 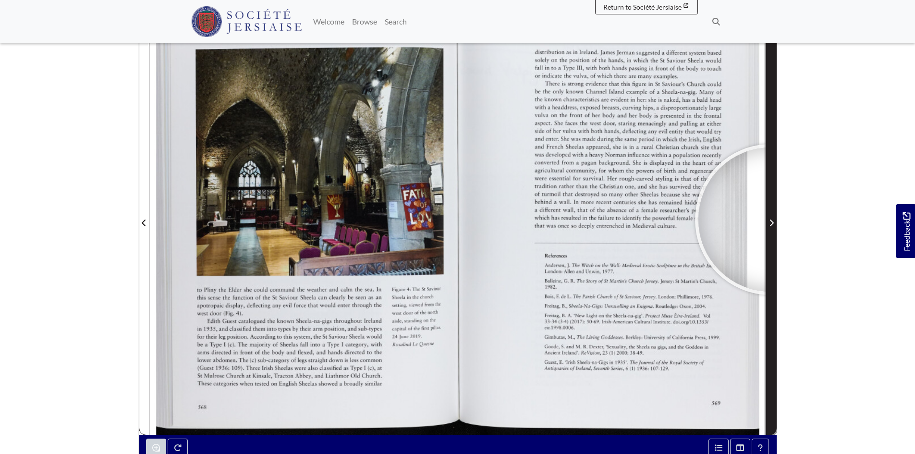 What do you see at coordinates (396, 22) in the screenshot?
I see `a: Search` at bounding box center [396, 22].